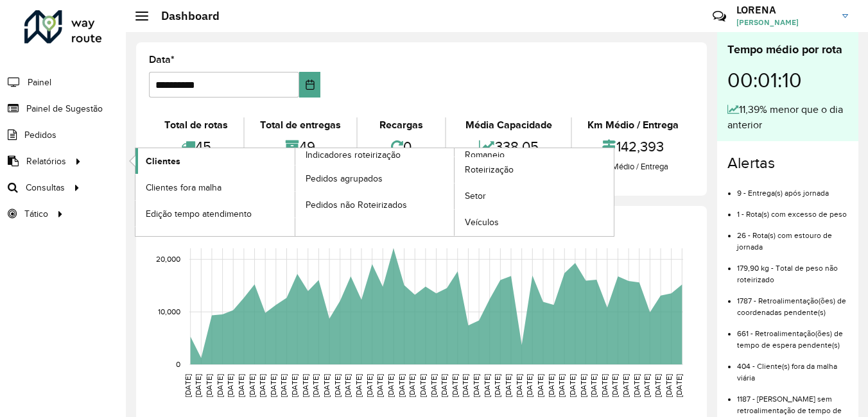 This screenshot has height=417, width=868. What do you see at coordinates (178, 364) in the screenshot?
I see `text: 0` at bounding box center [178, 364].